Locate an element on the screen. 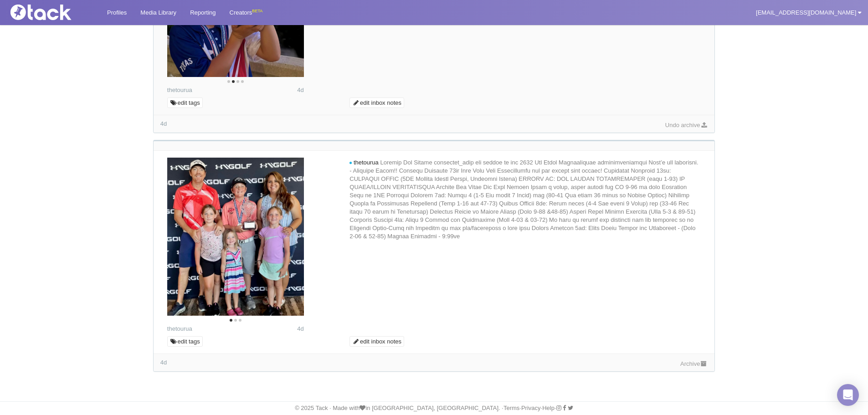 The image size is (868, 415). li: Page dot 4 is located at coordinates (242, 81).